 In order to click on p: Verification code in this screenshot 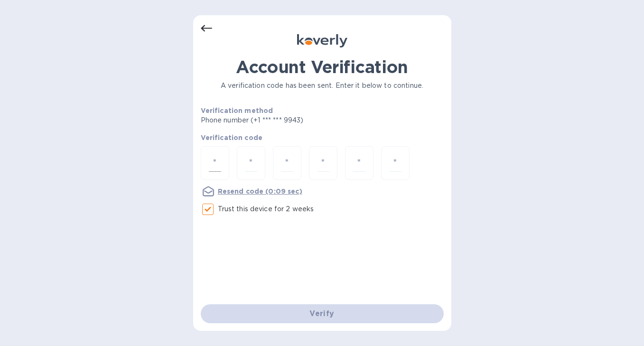, I will do `click(322, 138)`.